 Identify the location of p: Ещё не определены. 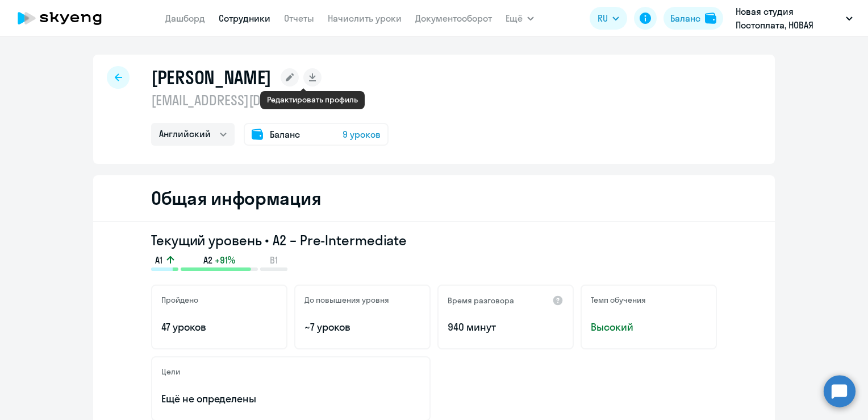
(291, 399).